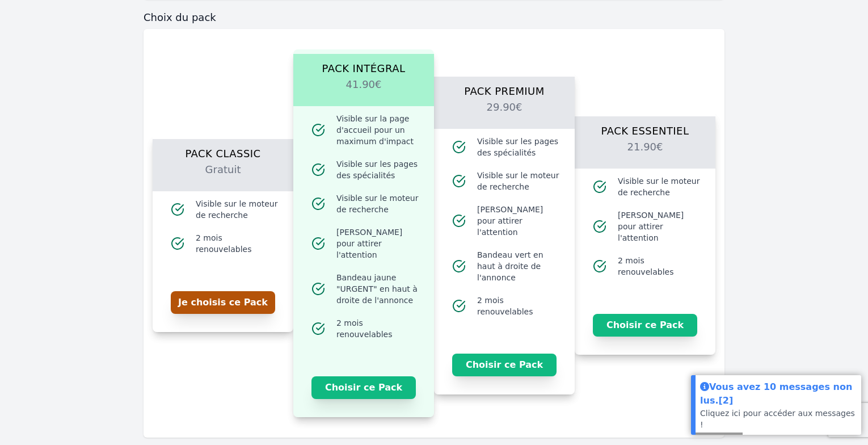  What do you see at coordinates (645, 153) in the screenshot?
I see `h2: 21.90€` at bounding box center [645, 153].